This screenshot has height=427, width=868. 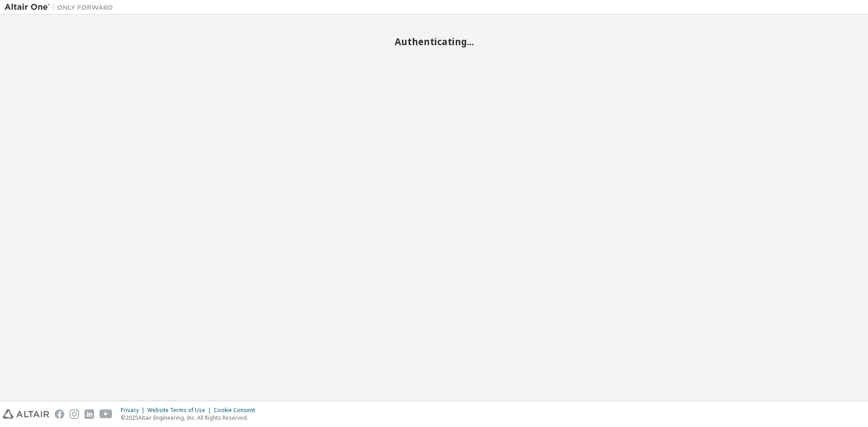 What do you see at coordinates (180, 411) in the screenshot?
I see `div: Website Terms of Use` at bounding box center [180, 411].